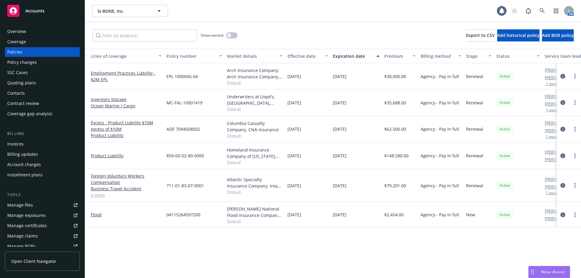 The height and width of the screenshot is (278, 581). I want to click on a: Start snowing, so click(515, 11).